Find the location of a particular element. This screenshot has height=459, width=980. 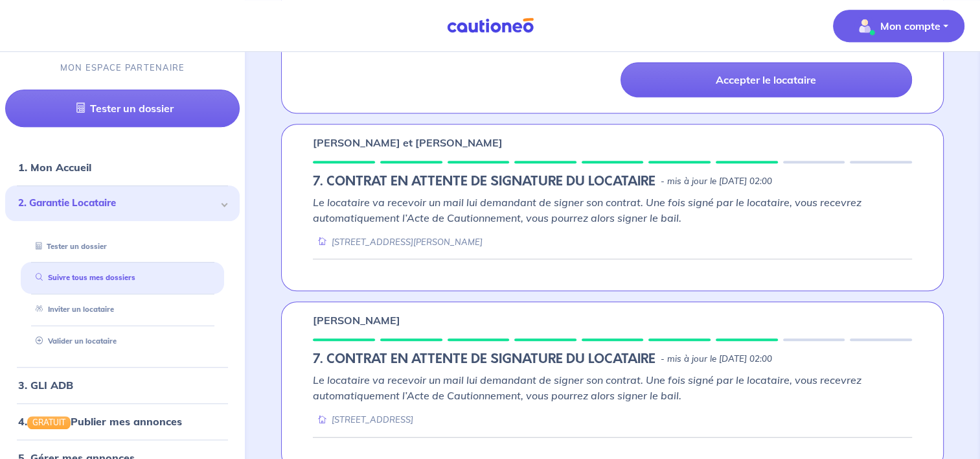

div: Tester un dossier is located at coordinates (122, 246).